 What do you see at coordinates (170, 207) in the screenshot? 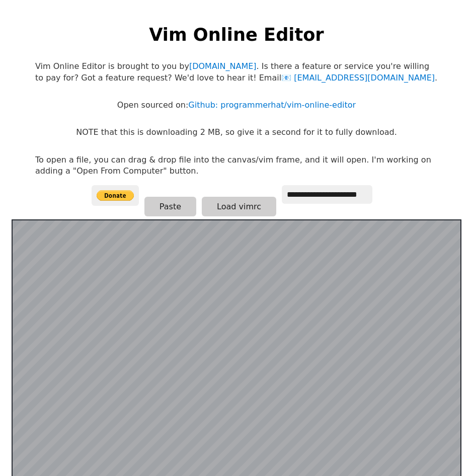
I see `button: Paste` at bounding box center [170, 207].